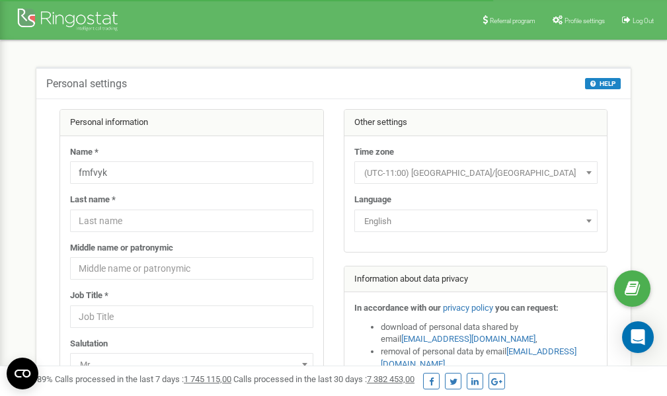 Image resolution: width=667 pixels, height=396 pixels. I want to click on strong: In accordance with our, so click(397, 307).